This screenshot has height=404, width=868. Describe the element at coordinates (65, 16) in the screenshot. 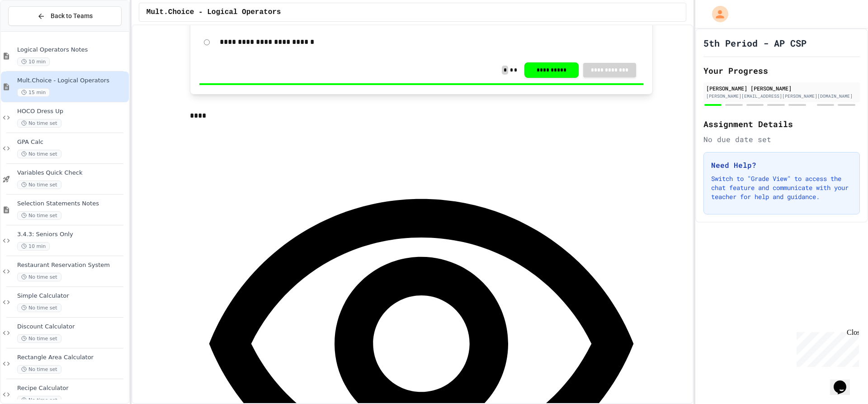

I see `button: Back to Teams` at that location.